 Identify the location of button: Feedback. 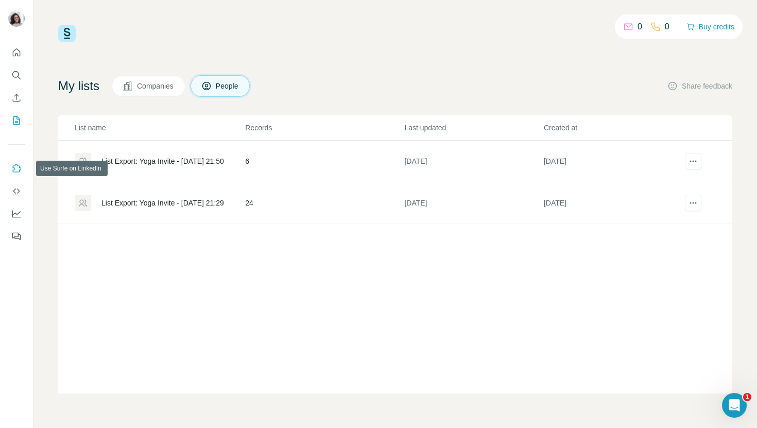
(16, 236).